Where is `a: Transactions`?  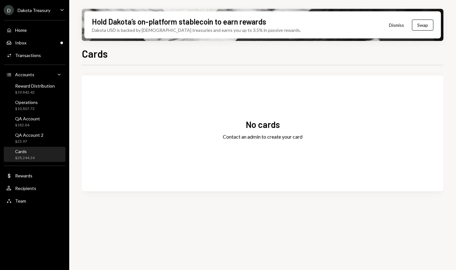 a: Transactions is located at coordinates (35, 55).